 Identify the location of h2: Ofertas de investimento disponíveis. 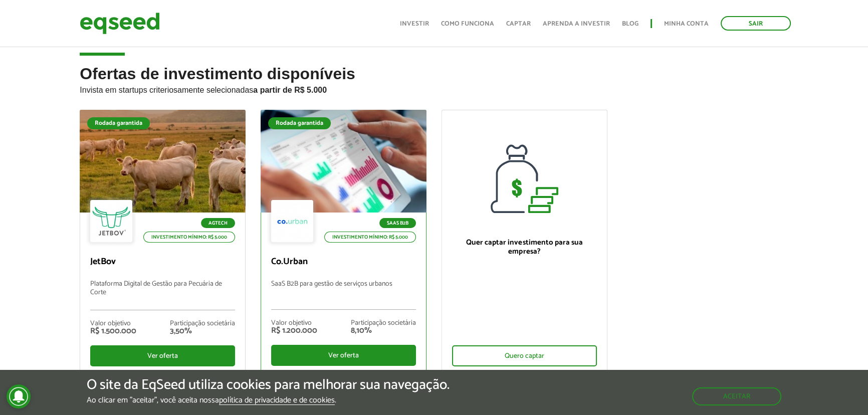
(434, 87).